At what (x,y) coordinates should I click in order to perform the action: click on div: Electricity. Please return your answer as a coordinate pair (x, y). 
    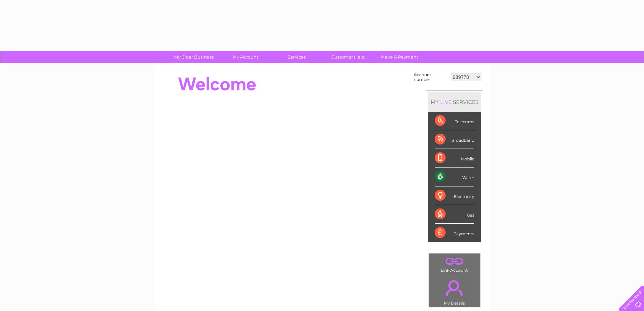
    Looking at the image, I should click on (454, 195).